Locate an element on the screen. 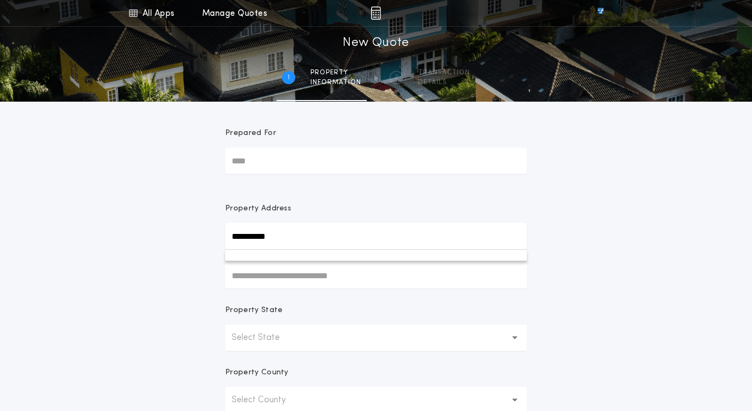 This screenshot has width=752, height=411. span: Property is located at coordinates (335, 73).